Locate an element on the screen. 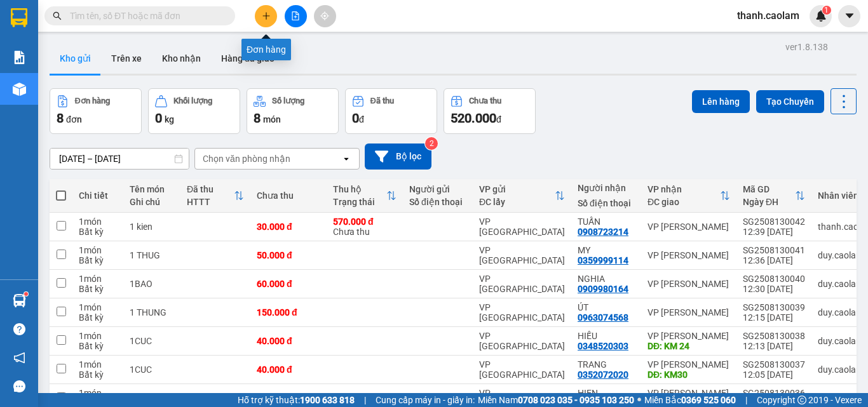 The image size is (868, 407). button: Bộ lọc is located at coordinates (398, 156).